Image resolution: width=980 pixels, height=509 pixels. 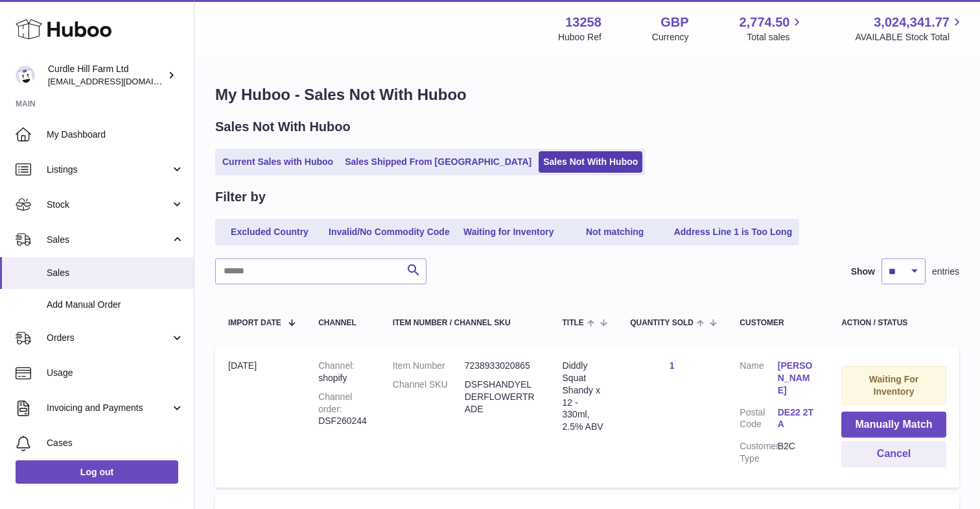 I want to click on h1: My Huboo - Sales Not With Huboo, so click(x=587, y=94).